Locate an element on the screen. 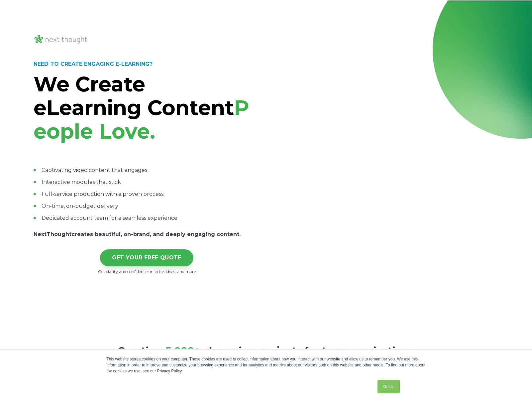 This screenshot has width=532, height=402. strong: We Create eLearning Content is located at coordinates (134, 96).